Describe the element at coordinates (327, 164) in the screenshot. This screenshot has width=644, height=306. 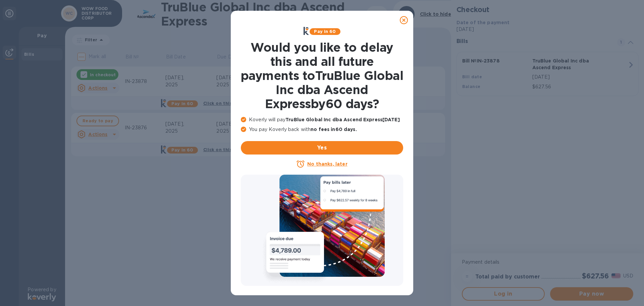
I see `u: No thanks, later` at that location.